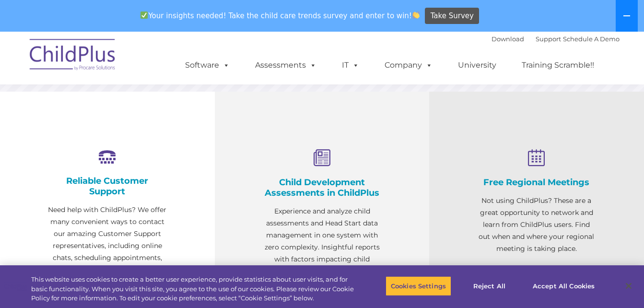  What do you see at coordinates (591, 39) in the screenshot?
I see `a: Schedule A Demo` at bounding box center [591, 39].